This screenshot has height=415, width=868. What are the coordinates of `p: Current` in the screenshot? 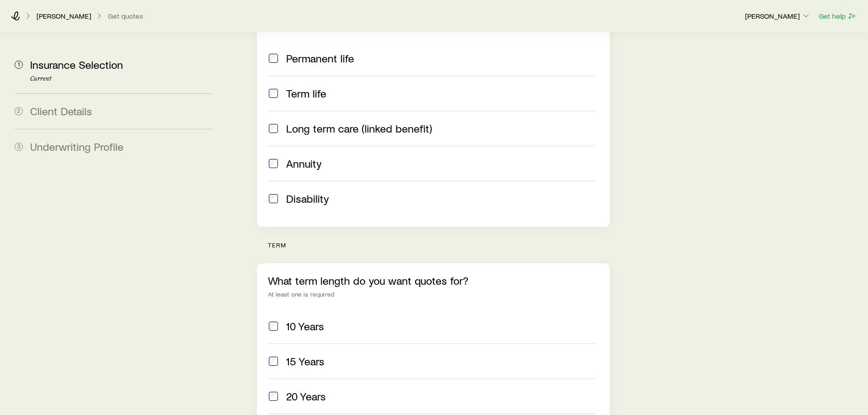 It's located at (122, 79).